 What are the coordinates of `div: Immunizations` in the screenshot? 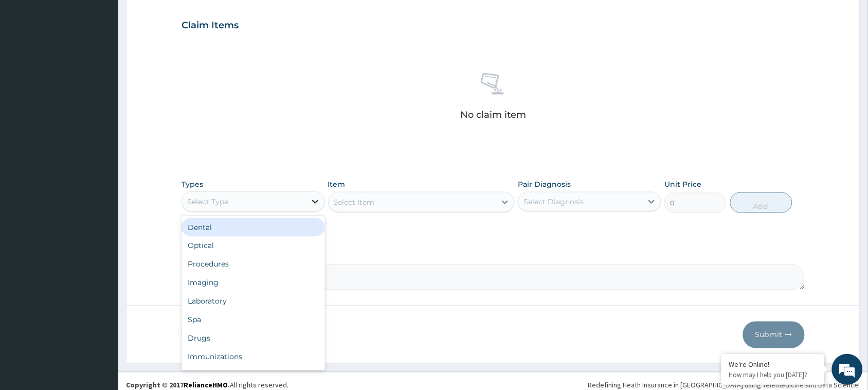 It's located at (253, 357).